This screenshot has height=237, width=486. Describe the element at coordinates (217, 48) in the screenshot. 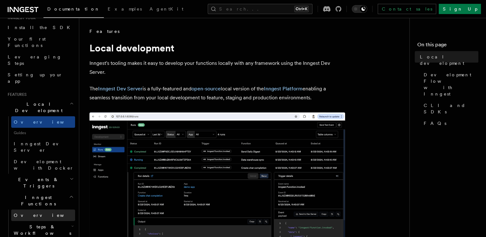

I see `h1: Local development` at that location.